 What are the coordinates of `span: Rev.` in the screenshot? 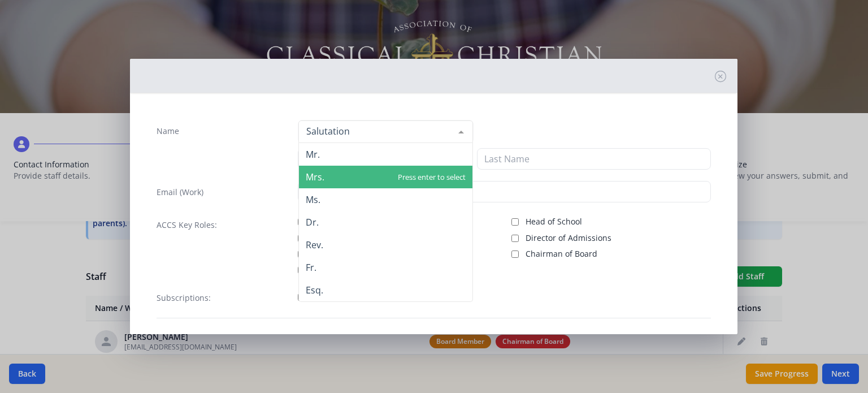 It's located at (314, 245).